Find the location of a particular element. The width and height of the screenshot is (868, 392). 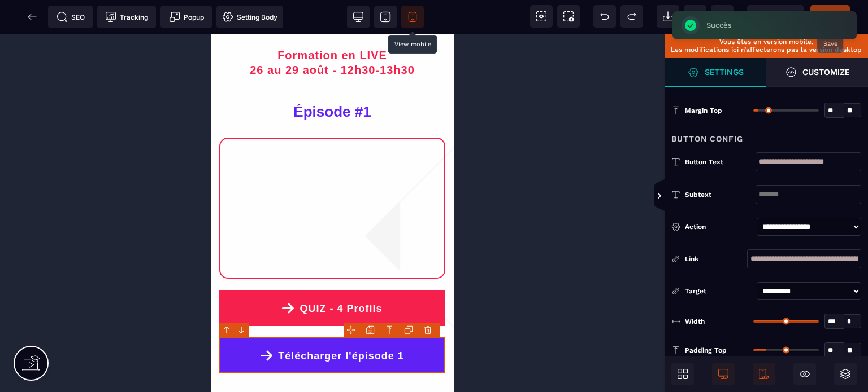

strong: Customize is located at coordinates (826, 72).